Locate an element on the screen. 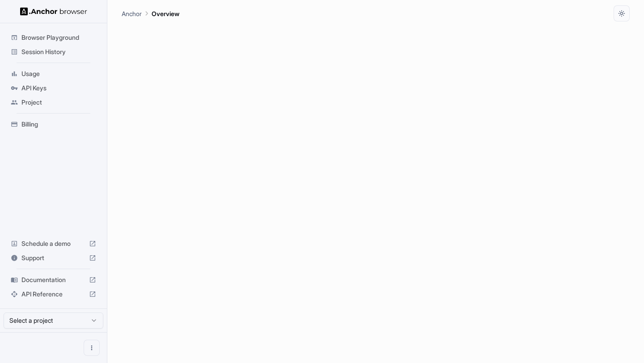 This screenshot has width=644, height=363. img: Anchor Logo is located at coordinates (54, 11).